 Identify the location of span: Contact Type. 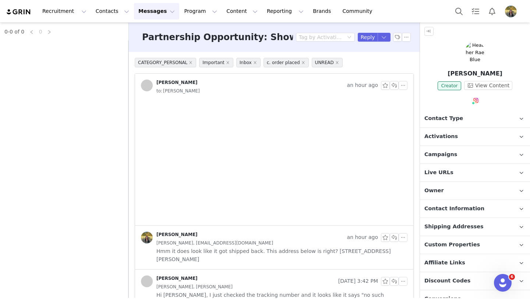
(444, 119).